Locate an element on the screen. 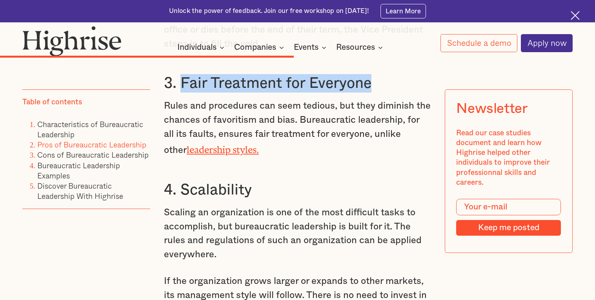  p: Rules and procedures can seem tedious, but they diminish the chances of favoritism and bias. Bure... is located at coordinates (297, 128).